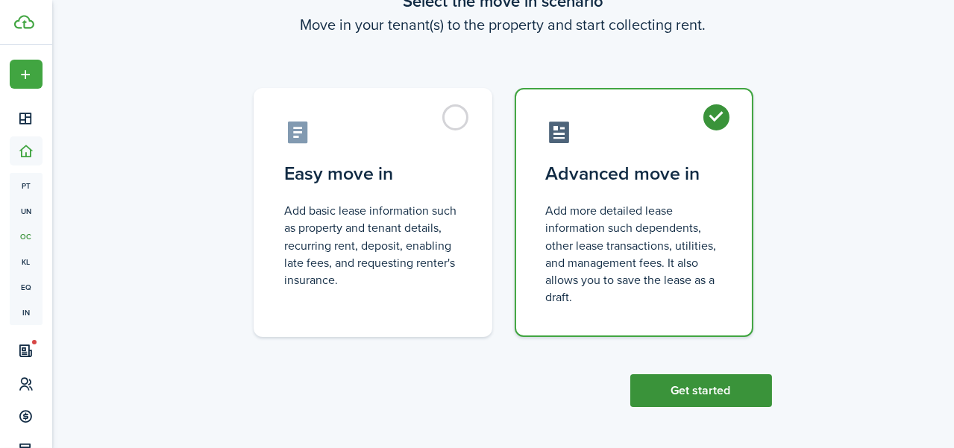  I want to click on control-radio-card-description: Add more detailed lease information such dependents, other lease transactions, utilities, and man..., so click(634, 254).